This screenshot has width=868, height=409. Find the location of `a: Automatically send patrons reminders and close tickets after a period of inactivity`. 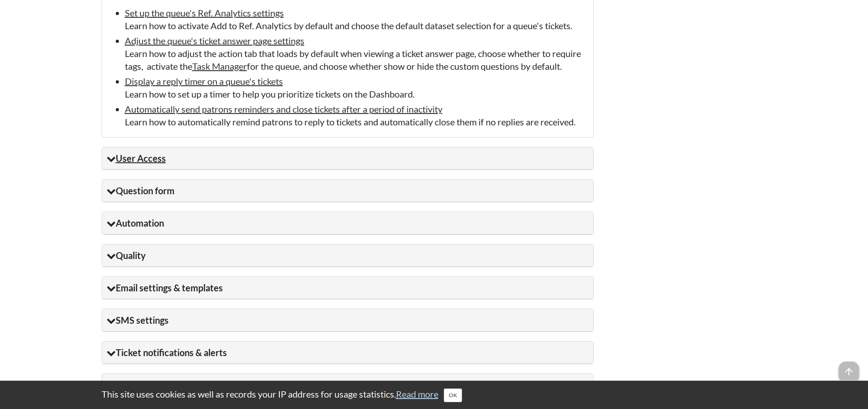

a: Automatically send patrons reminders and close tickets after a period of inactivity is located at coordinates (284, 109).